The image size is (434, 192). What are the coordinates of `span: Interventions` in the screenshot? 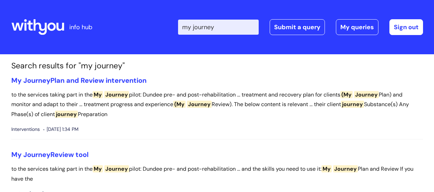 It's located at (25, 129).